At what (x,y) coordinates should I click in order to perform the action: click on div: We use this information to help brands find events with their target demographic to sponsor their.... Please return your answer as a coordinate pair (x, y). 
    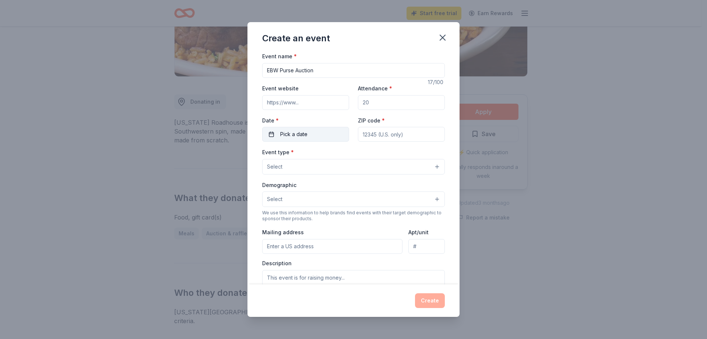
    Looking at the image, I should click on (354, 216).